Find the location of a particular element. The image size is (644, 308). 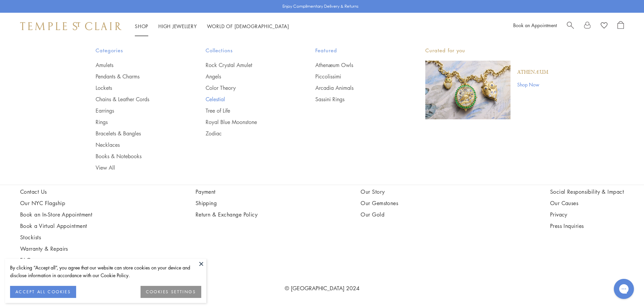

a: Book a Virtual Appointment is located at coordinates (56, 226).